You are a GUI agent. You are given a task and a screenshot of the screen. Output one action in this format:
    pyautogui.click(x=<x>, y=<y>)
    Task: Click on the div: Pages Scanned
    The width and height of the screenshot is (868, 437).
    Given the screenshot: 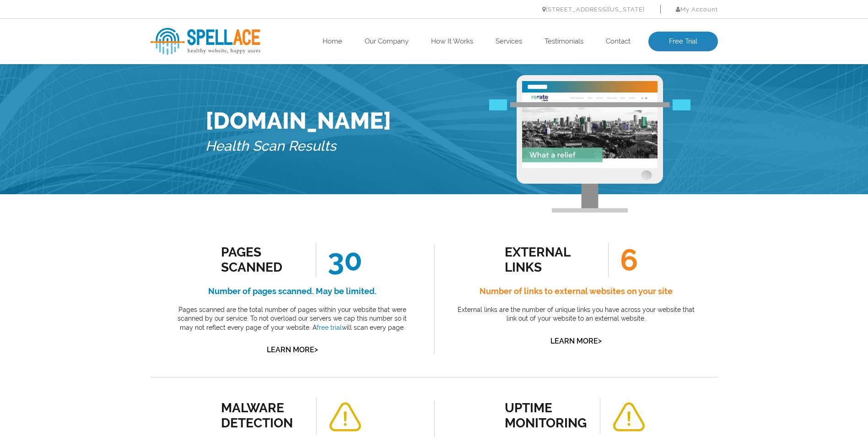 What is the action you would take?
    pyautogui.click(x=262, y=260)
    